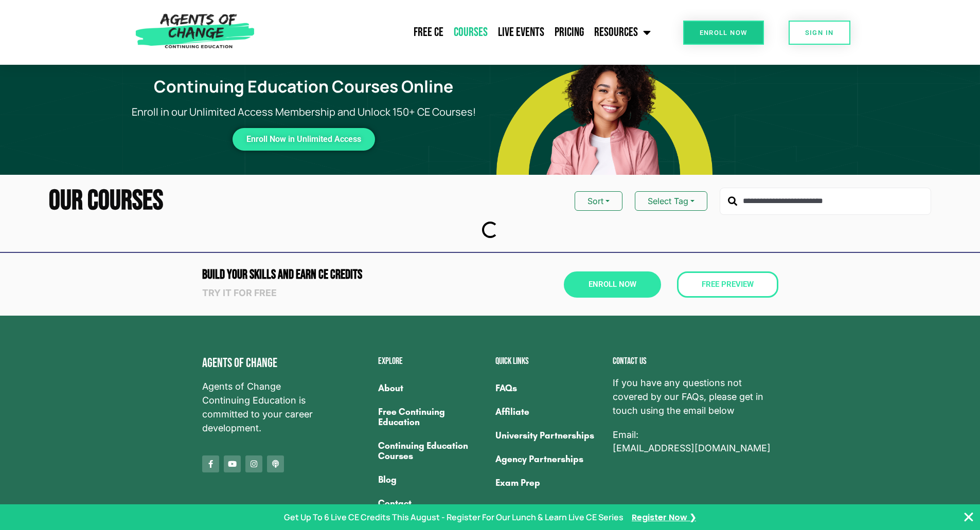  What do you see at coordinates (969, 517) in the screenshot?
I see `button: Close Banner` at bounding box center [969, 517].